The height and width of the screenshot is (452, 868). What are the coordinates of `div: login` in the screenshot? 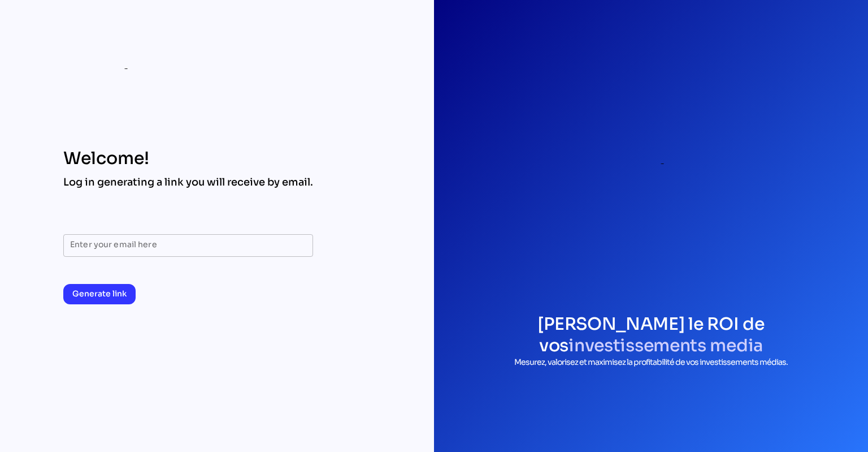 It's located at (651, 163).